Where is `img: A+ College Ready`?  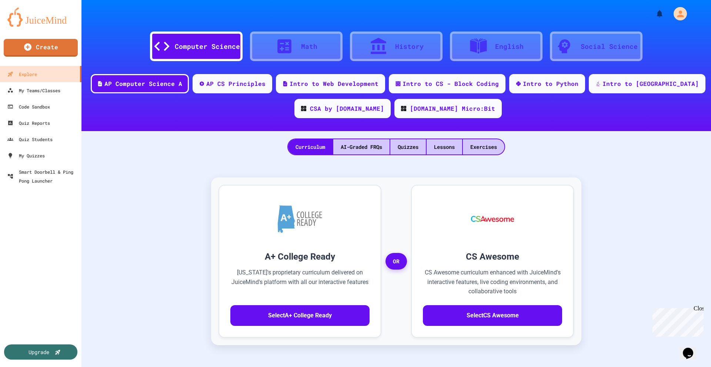
img: A+ College Ready is located at coordinates (300, 219).